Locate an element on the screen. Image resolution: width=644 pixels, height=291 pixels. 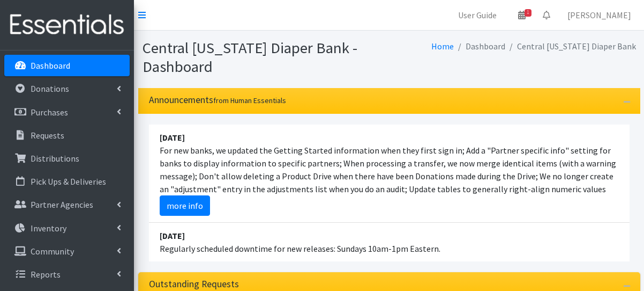
small: from Human Essentials is located at coordinates (249, 100).